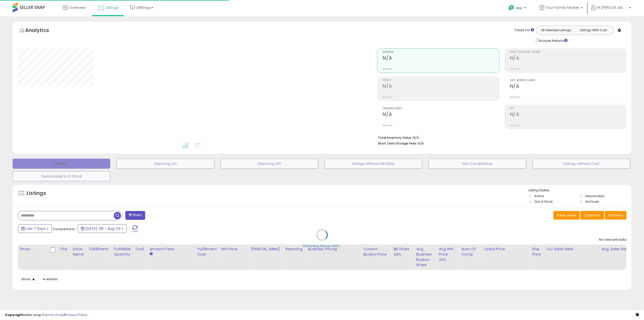 Image resolution: width=644 pixels, height=320 pixels. What do you see at coordinates (61, 176) in the screenshot?
I see `button: Deactivated & In Stock` at bounding box center [61, 176].